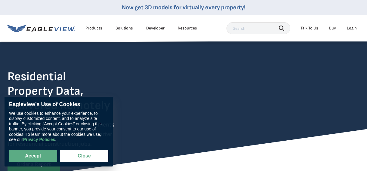 This screenshot has height=171, width=367. What do you see at coordinates (332, 28) in the screenshot?
I see `a: Buy` at bounding box center [332, 28].